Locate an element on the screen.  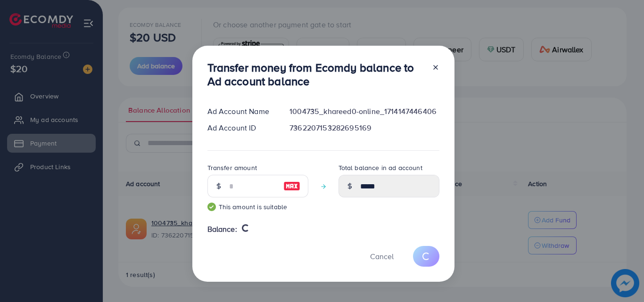
div: Ad Account ID is located at coordinates (240, 128).